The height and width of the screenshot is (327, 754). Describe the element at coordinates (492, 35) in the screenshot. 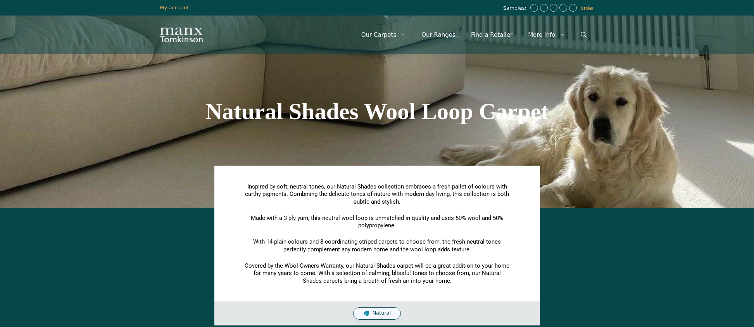

I see `a: Find a Retailer` at that location.